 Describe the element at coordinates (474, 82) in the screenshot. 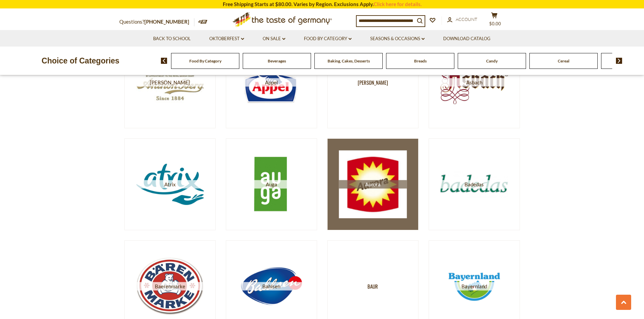

I see `a: Asbach` at that location.